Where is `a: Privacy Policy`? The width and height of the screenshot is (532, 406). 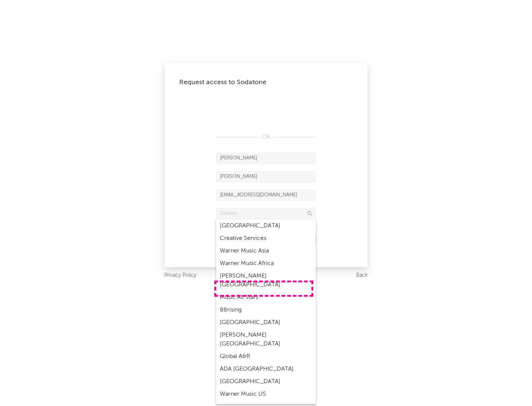
a: Privacy Policy is located at coordinates (180, 276).